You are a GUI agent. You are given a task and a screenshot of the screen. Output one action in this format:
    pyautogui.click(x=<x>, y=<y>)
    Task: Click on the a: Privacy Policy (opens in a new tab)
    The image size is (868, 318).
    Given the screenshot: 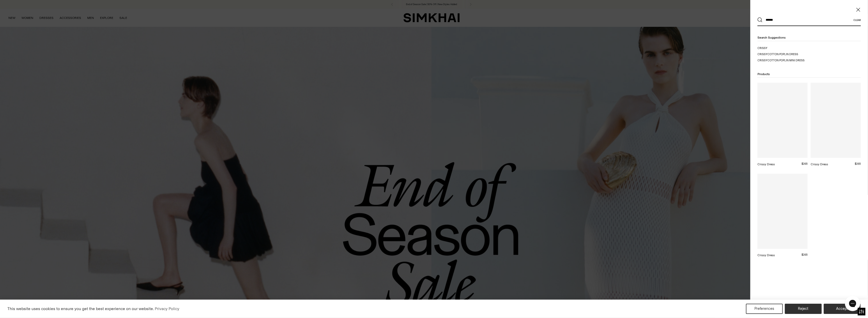 What is the action you would take?
    pyautogui.click(x=167, y=309)
    